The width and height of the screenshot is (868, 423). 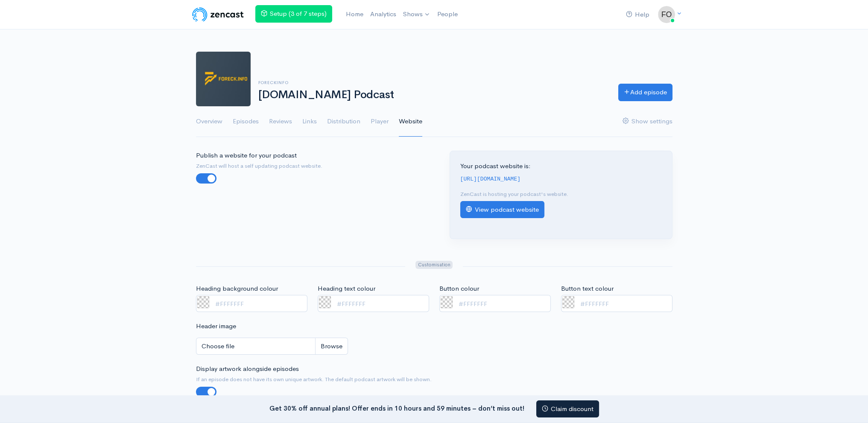 What do you see at coordinates (397, 408) in the screenshot?
I see `strong: Get 30% off annual plans! Offer ends in 10 hours and 59 minutes – don’t miss out!` at bounding box center [397, 408].